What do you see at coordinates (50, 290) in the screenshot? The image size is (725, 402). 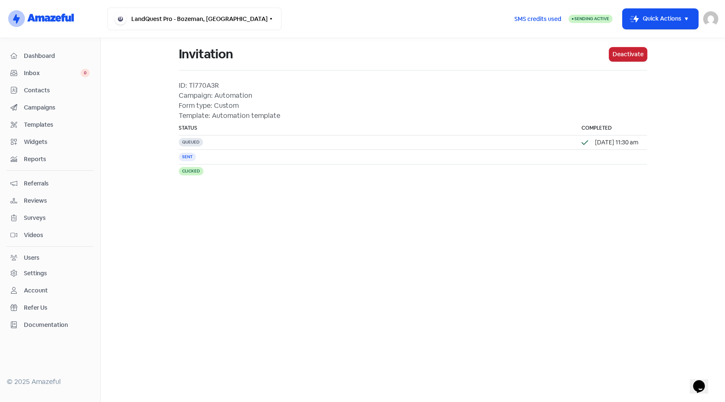 I see `a: Account` at bounding box center [50, 290].